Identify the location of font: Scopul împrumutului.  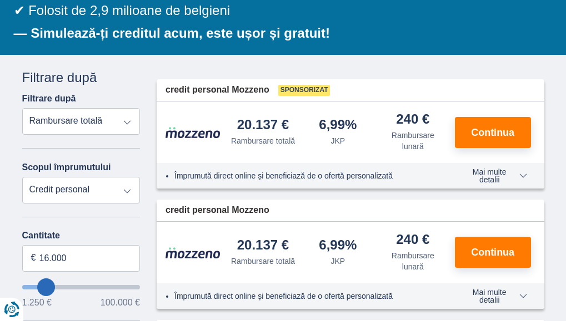
(67, 167).